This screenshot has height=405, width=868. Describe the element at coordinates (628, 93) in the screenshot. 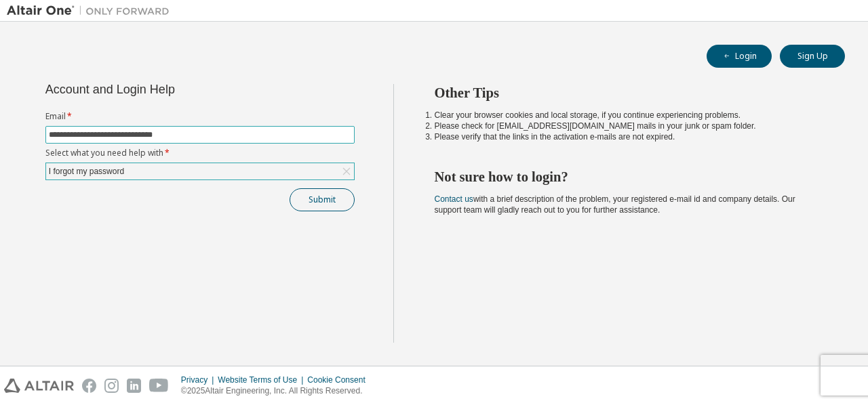

I see `h2: Other Tips` at that location.